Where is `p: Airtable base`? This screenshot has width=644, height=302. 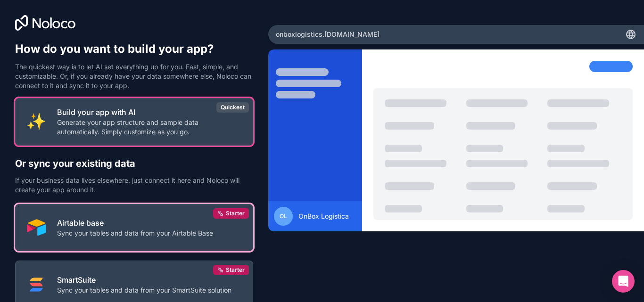
p: Airtable base is located at coordinates (135, 223).